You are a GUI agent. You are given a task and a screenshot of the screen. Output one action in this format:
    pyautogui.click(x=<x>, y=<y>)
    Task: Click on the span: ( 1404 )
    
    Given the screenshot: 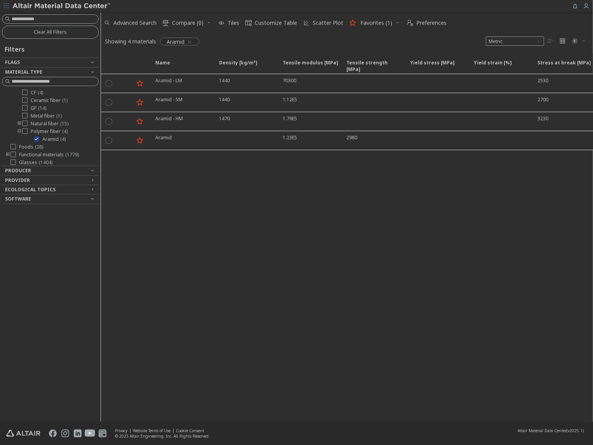 What is the action you would take?
    pyautogui.click(x=45, y=162)
    